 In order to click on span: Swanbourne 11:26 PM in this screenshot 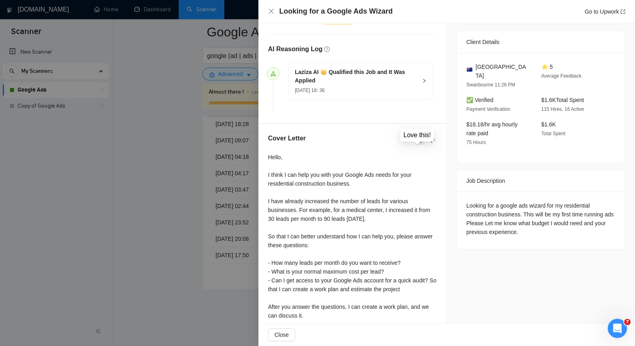, I will do `click(490, 85)`.